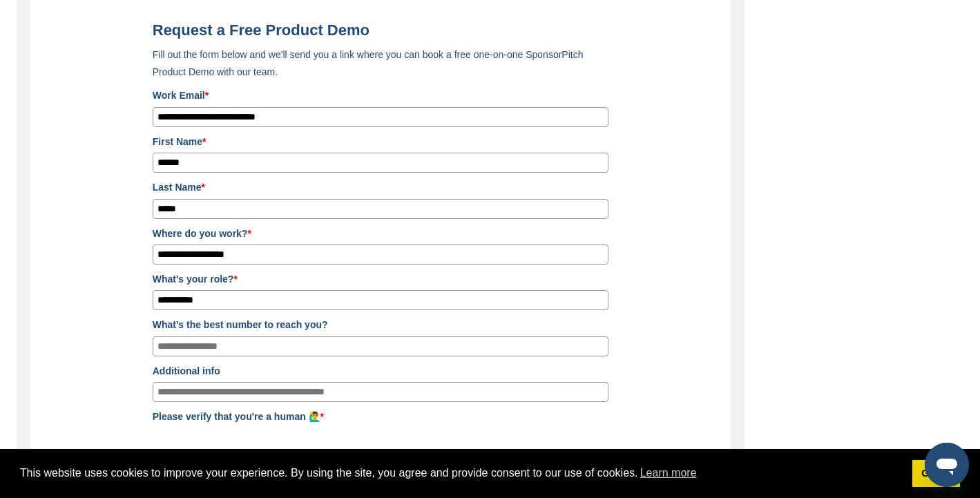 This screenshot has height=498, width=980. I want to click on a: dismiss cookie message, so click(936, 474).